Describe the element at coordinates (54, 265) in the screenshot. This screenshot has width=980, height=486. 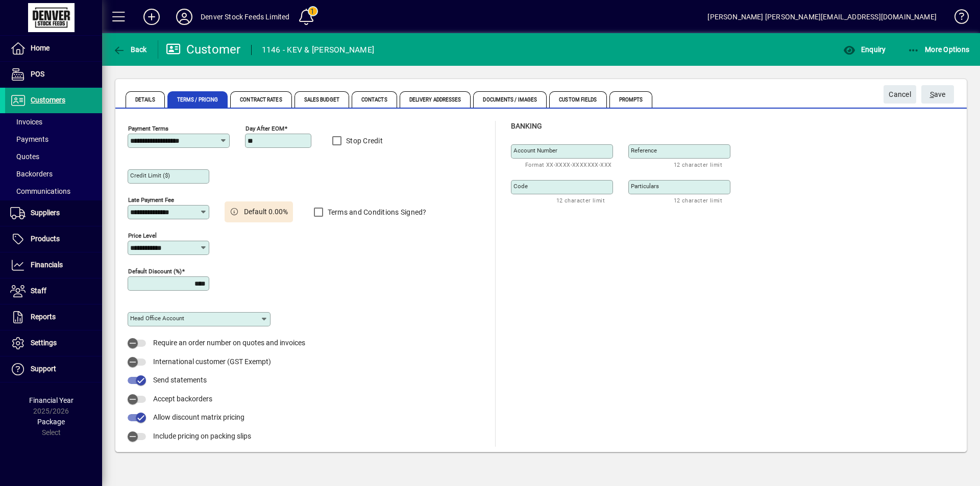
I see `a: Financials` at that location.